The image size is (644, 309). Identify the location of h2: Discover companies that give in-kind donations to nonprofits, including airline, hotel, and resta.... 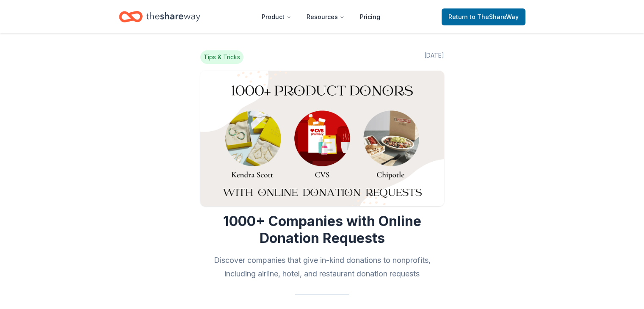
(322, 267).